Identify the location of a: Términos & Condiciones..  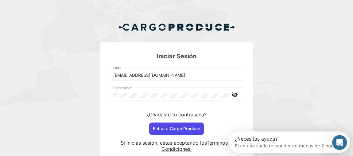
(197, 146).